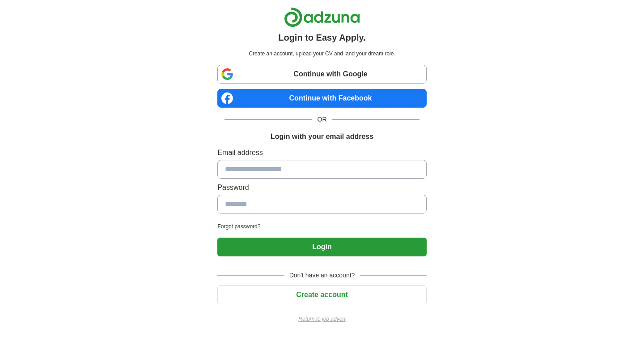 The width and height of the screenshot is (644, 356). What do you see at coordinates (322, 295) in the screenshot?
I see `a: Create account` at bounding box center [322, 295].